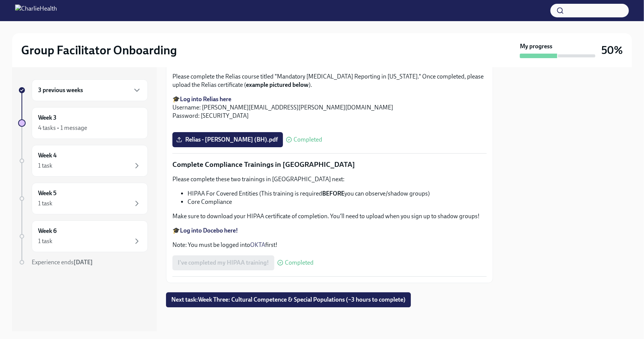 The width and height of the screenshot is (644, 339). I want to click on h6: Week 6, so click(47, 231).